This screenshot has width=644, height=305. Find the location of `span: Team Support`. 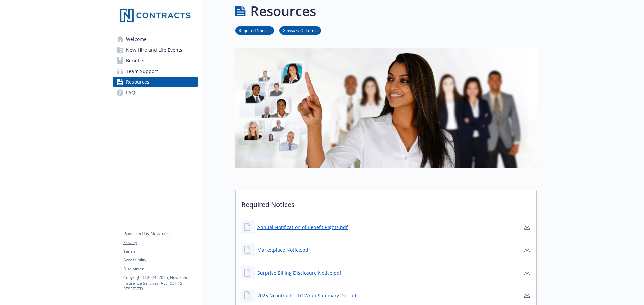

span: Team Support is located at coordinates (142, 71).